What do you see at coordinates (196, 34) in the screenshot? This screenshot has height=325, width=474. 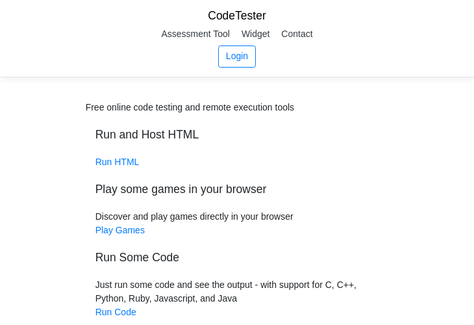 I see `a: Assessment Tool` at bounding box center [196, 34].